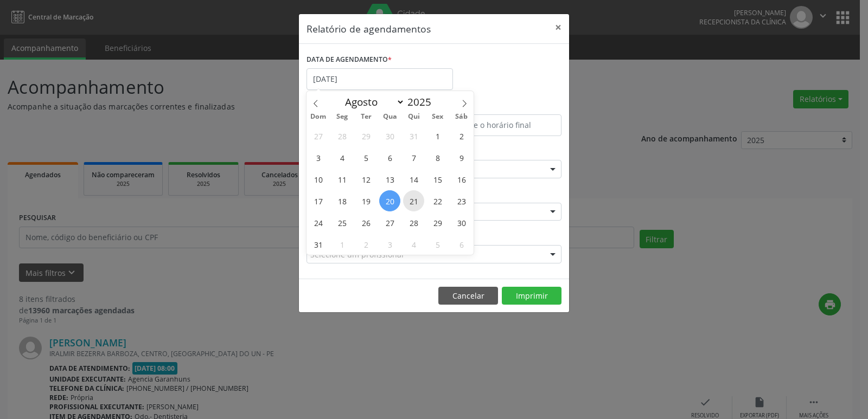 The width and height of the screenshot is (868, 419). Describe the element at coordinates (558, 27) in the screenshot. I see `button: Close` at that location.